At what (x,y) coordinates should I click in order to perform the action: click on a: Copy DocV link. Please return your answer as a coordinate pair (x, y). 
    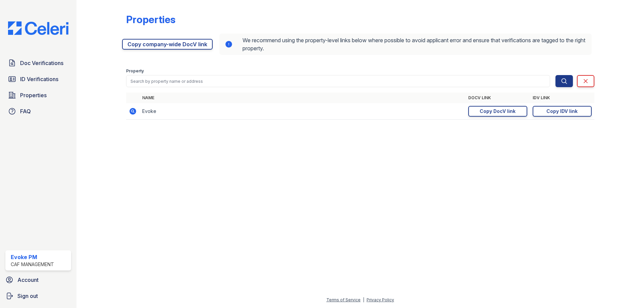
    Looking at the image, I should click on (498, 111).